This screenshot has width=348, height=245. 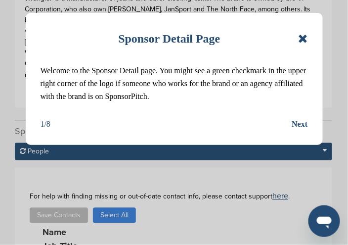 I want to click on div: 1/8, so click(x=46, y=124).